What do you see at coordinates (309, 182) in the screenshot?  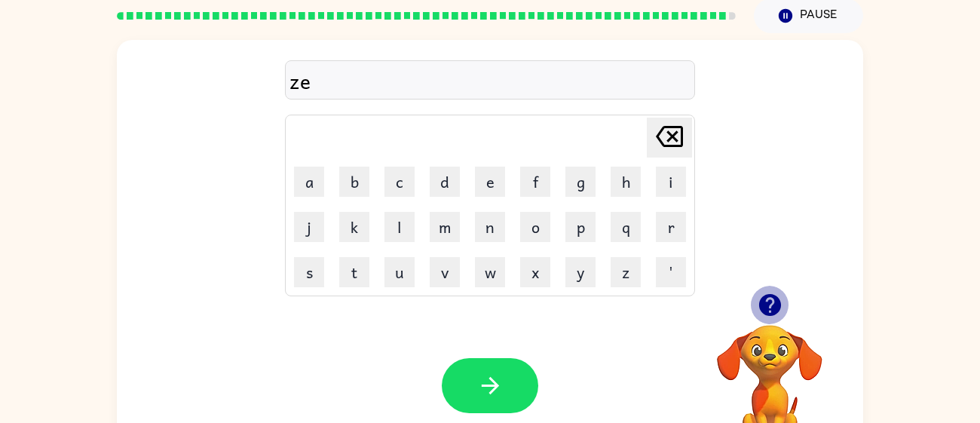 I see `button: a` at bounding box center [309, 182].